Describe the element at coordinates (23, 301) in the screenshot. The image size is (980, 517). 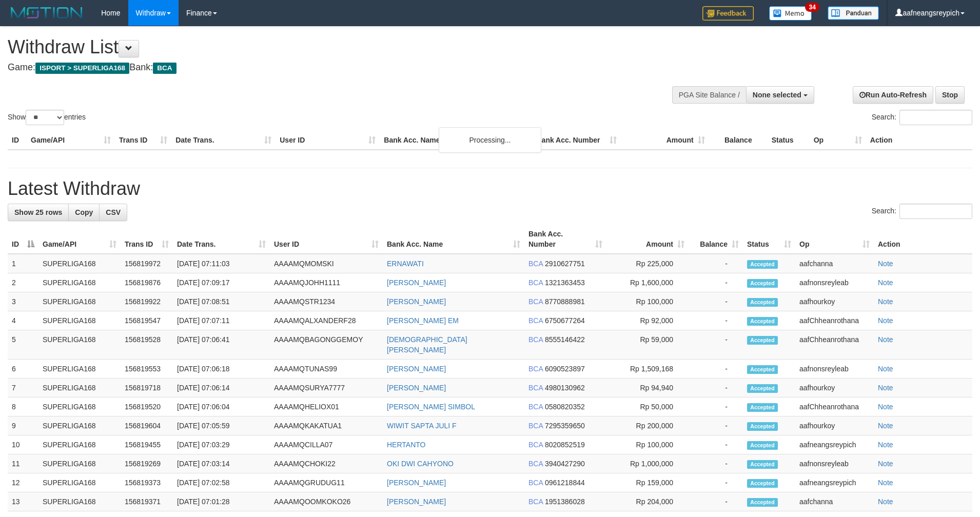
I see `td: 3` at that location.